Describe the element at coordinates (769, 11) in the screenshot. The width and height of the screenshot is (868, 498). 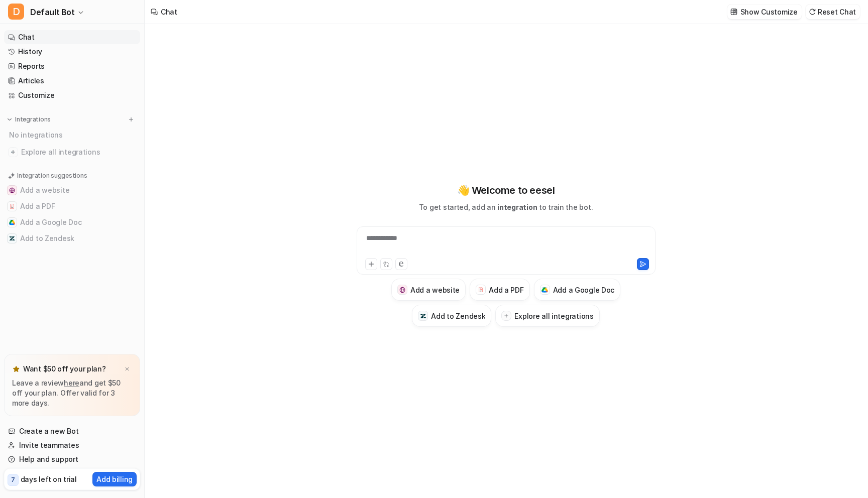
I see `p: Show Customize` at that location.